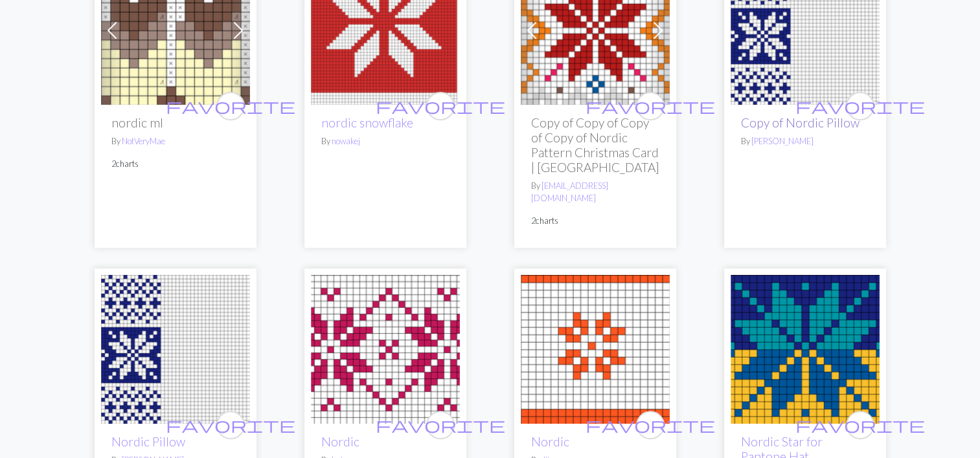 The width and height of the screenshot is (980, 458). What do you see at coordinates (800, 122) in the screenshot?
I see `a: Copy of Nordic Pillow` at bounding box center [800, 122].